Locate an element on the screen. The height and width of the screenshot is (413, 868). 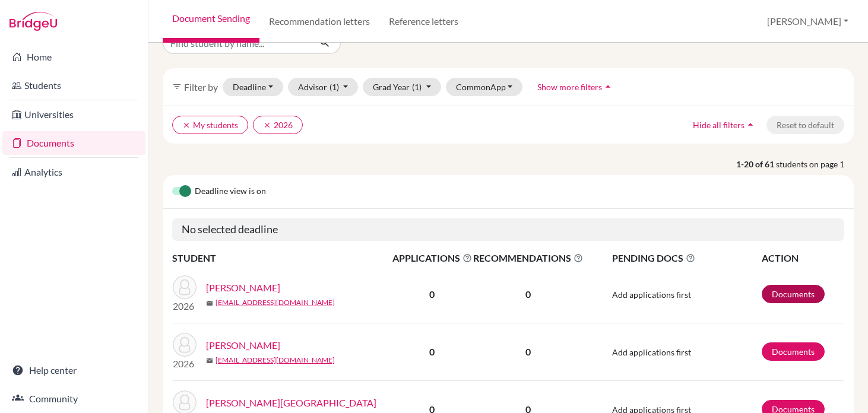
th: STUDENT is located at coordinates (282, 258).